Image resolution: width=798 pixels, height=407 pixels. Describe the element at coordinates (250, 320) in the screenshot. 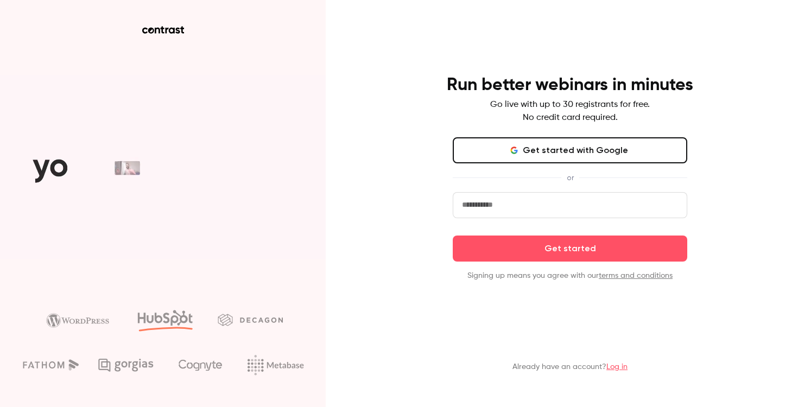

I see `img: decagon` at that location.